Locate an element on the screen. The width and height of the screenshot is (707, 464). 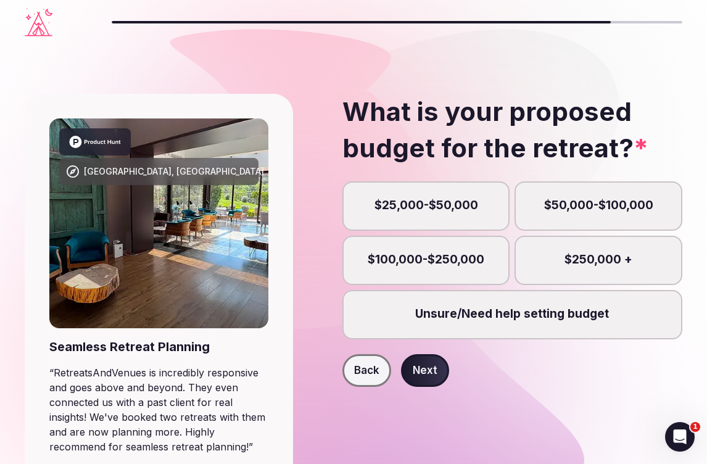
label: Unsure/Need help setting budget is located at coordinates (512, 315).